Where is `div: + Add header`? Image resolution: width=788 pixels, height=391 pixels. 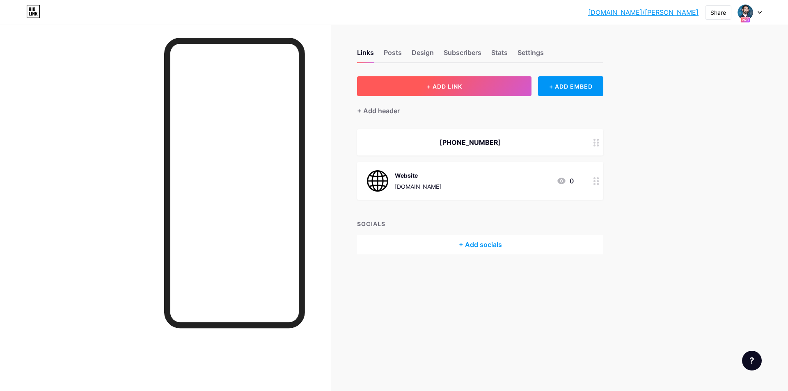 div: + Add header is located at coordinates (378, 111).